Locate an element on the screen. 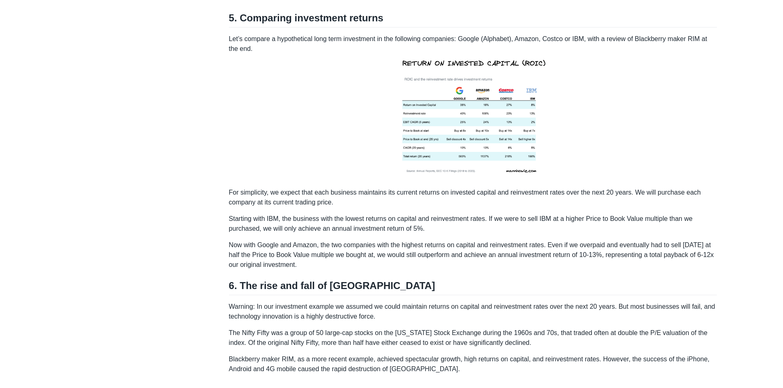 The width and height of the screenshot is (783, 388). h2: 5. Comparing investment returns is located at coordinates (473, 20).